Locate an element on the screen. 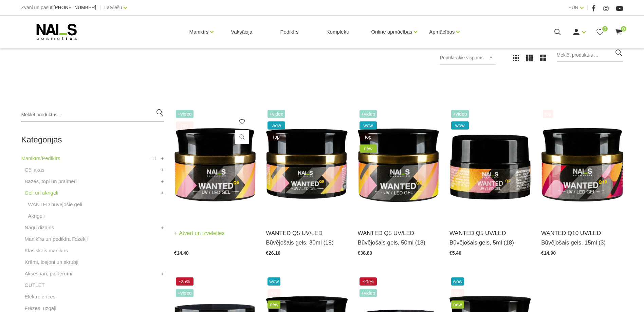 The width and height of the screenshot is (644, 312). a: Akrigeli is located at coordinates (36, 216).